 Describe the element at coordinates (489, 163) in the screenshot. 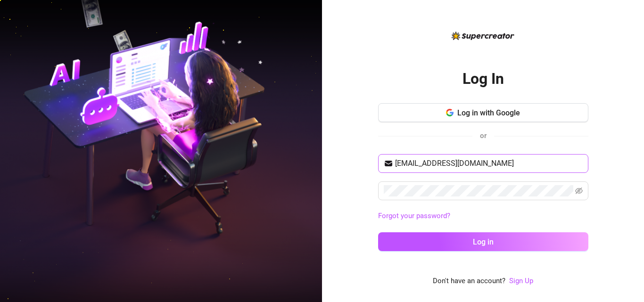

I see `input: Your email` at that location.